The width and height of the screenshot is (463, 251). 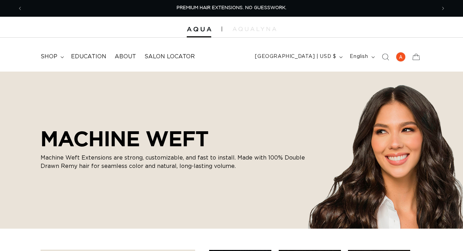 I want to click on summary: shop, so click(x=51, y=57).